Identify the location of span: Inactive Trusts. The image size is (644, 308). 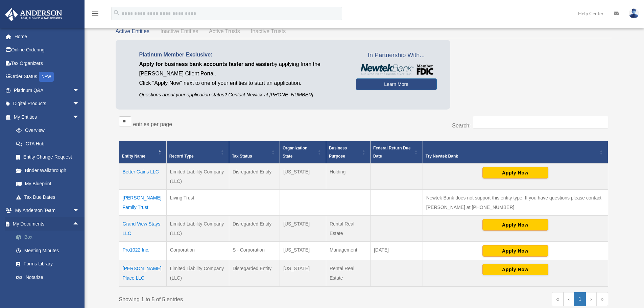
(268, 31).